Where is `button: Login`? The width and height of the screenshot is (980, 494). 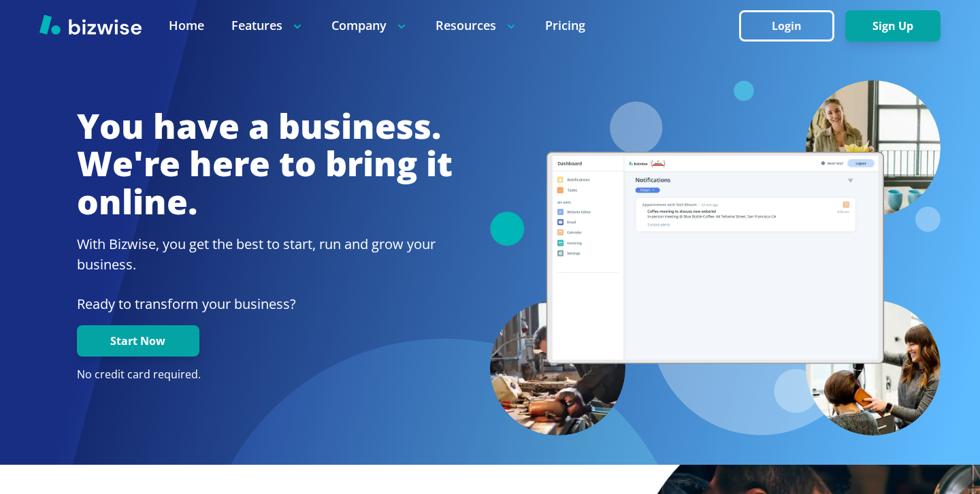 button: Login is located at coordinates (787, 26).